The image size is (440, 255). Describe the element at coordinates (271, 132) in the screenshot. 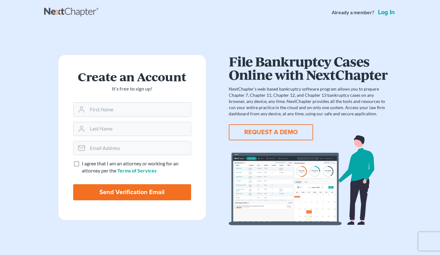

I see `button: REQUEST A DEMO` at that location.